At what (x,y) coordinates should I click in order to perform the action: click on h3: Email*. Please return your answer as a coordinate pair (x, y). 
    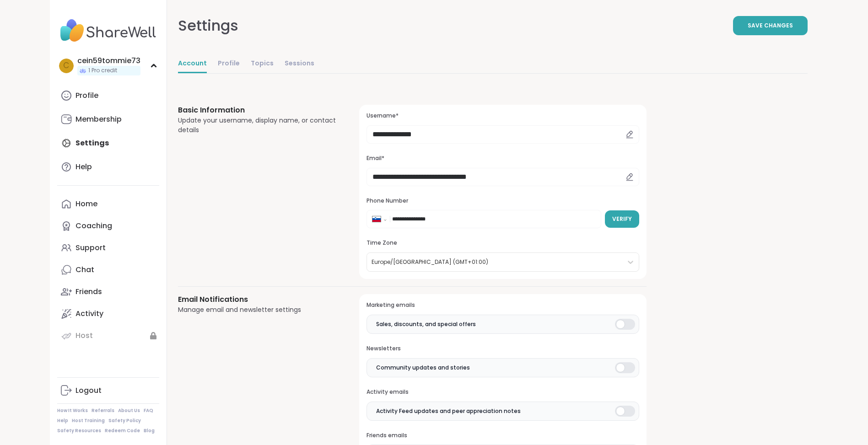
    Looking at the image, I should click on (502, 158).